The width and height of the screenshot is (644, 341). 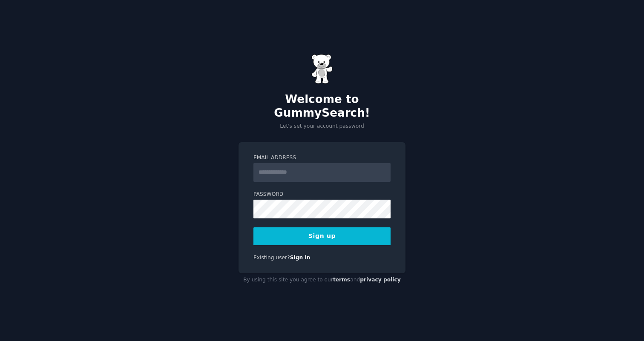 I want to click on span: Existing user?, so click(x=272, y=258).